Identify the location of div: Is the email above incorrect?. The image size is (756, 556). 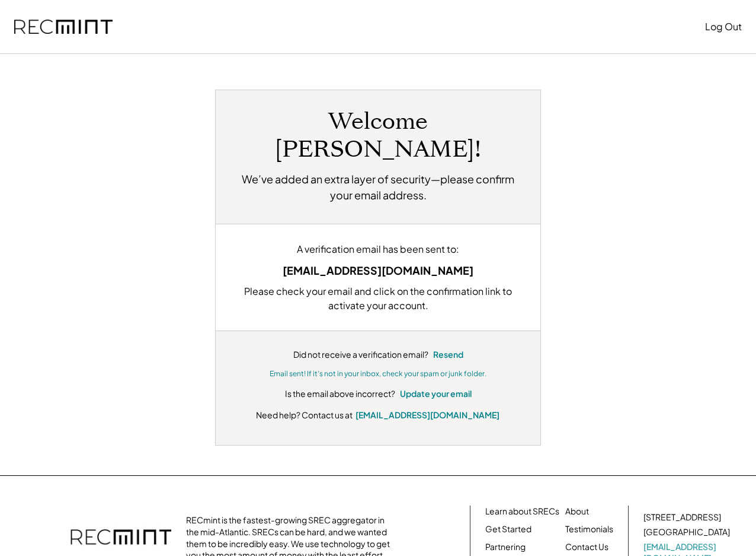
(340, 393).